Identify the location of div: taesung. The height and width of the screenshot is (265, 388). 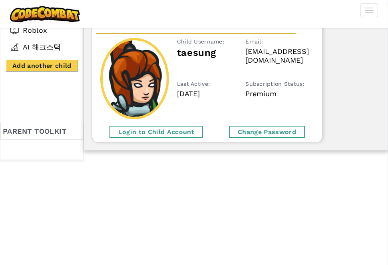
(196, 53).